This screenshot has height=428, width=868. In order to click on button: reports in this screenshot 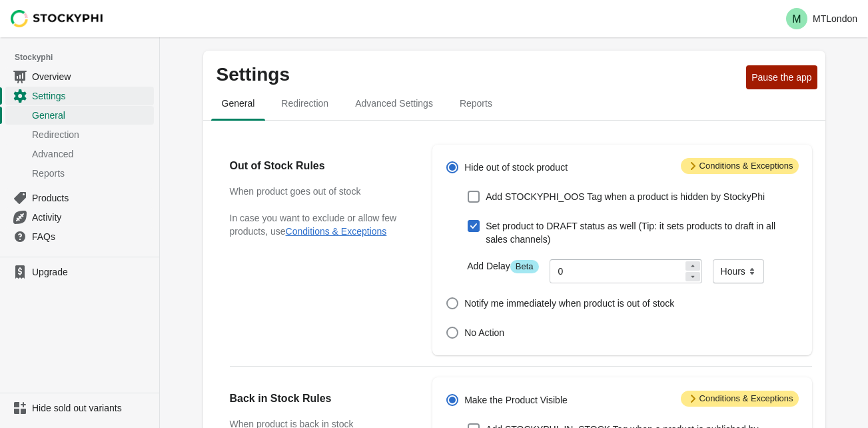, I will do `click(476, 103)`.